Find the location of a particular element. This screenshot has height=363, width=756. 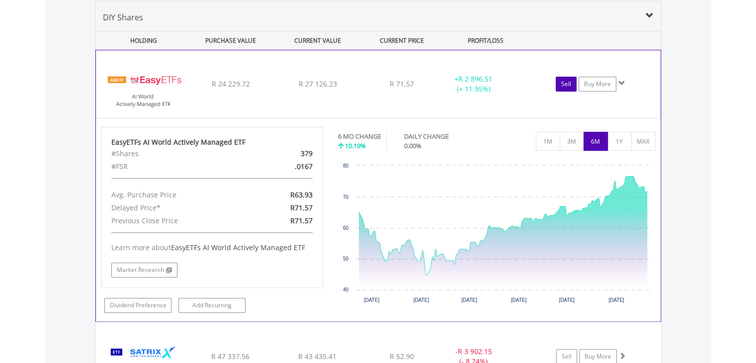

a: Add Recurring is located at coordinates (212, 305).